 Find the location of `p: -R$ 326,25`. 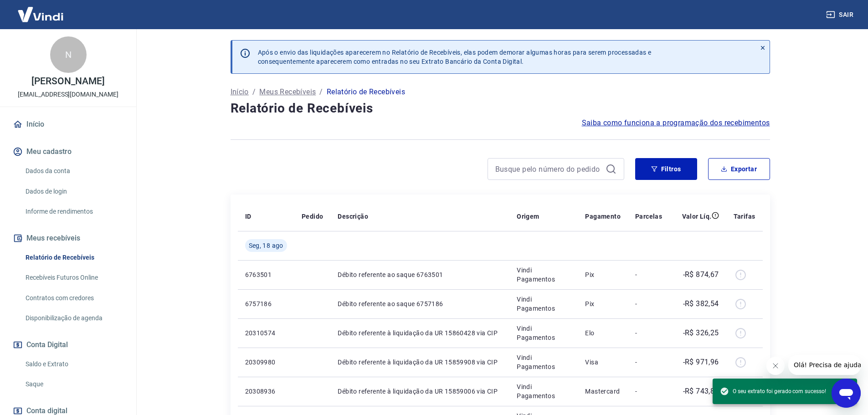

p: -R$ 326,25 is located at coordinates (701, 333).